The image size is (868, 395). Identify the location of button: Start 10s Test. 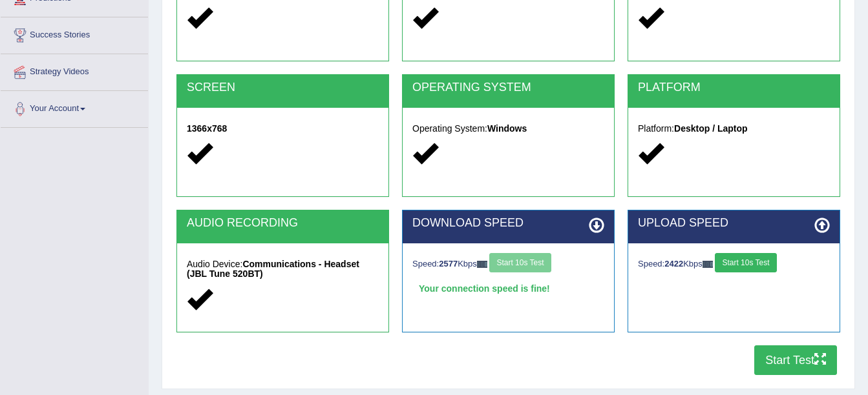
(745, 263).